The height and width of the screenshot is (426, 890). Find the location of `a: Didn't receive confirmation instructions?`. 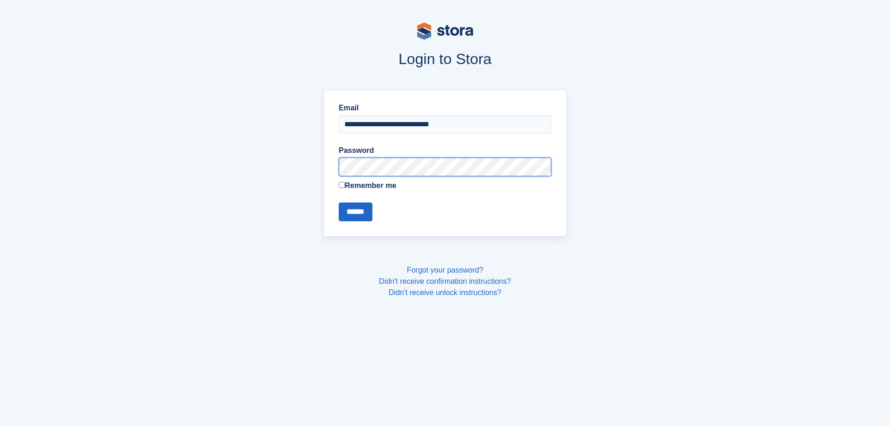

a: Didn't receive confirmation instructions? is located at coordinates (445, 281).